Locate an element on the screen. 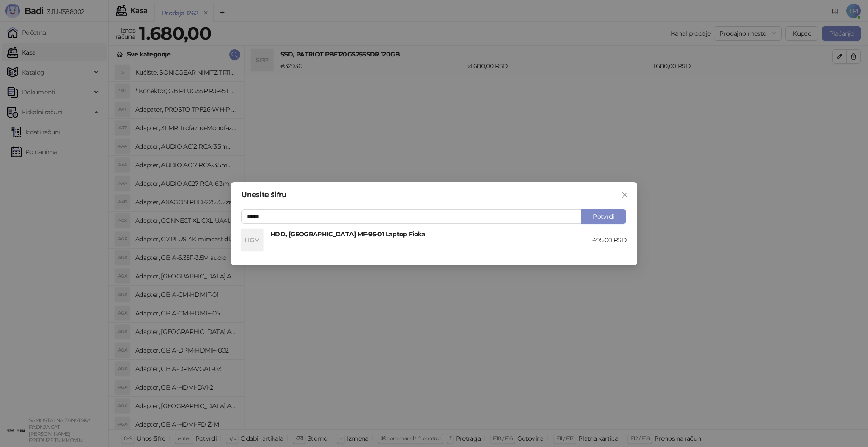 The height and width of the screenshot is (447, 868). div: Unesite šifru is located at coordinates (434, 195).